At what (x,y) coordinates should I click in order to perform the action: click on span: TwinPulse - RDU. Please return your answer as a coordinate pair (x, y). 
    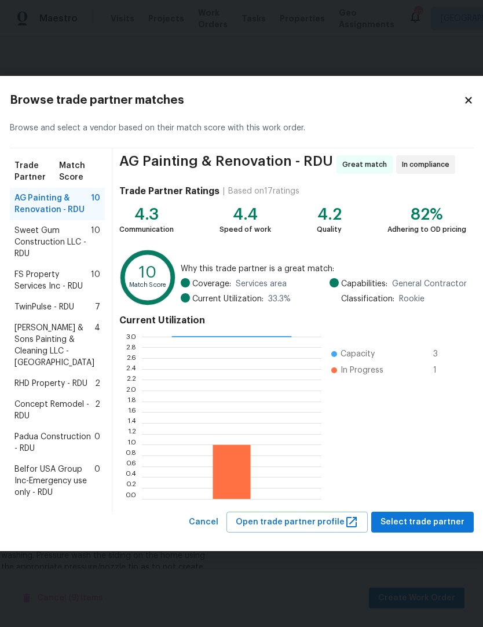
    Looking at the image, I should click on (44, 307).